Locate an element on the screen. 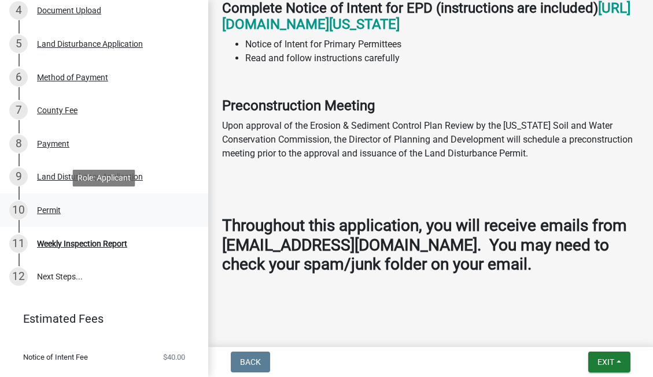  div: 4 is located at coordinates (18, 10).